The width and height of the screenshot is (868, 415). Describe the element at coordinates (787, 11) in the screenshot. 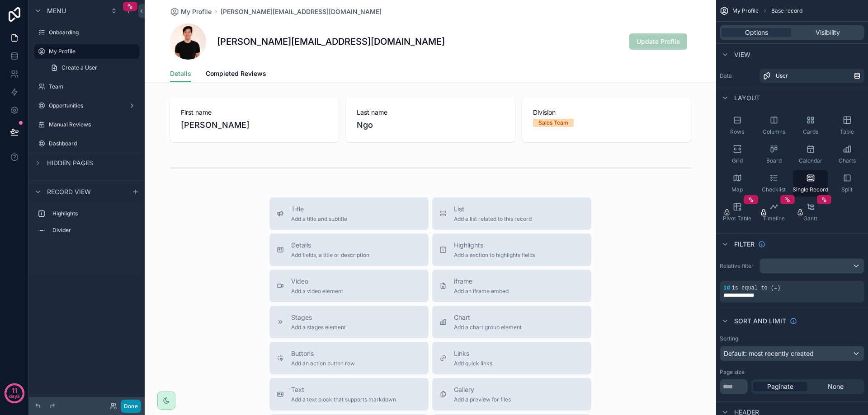

I see `span: Base record` at that location.